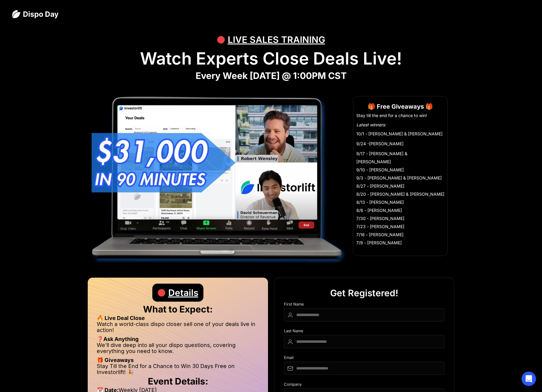 Image resolution: width=542 pixels, height=392 pixels. I want to click on div: Open Intercom Messenger, so click(529, 379).